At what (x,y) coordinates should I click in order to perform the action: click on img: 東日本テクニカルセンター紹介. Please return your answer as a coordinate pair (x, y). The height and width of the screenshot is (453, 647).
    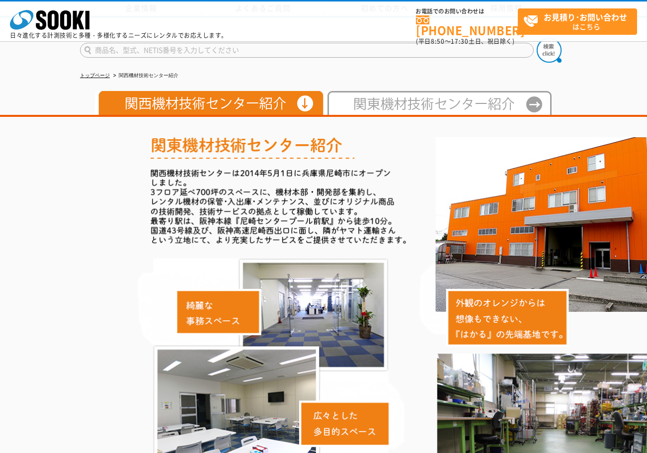
    Looking at the image, I should click on (437, 103).